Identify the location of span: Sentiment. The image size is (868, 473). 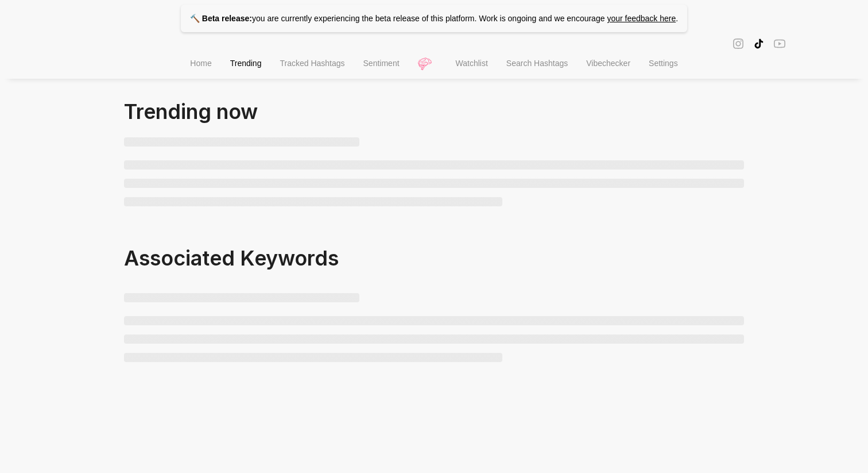
(381, 63).